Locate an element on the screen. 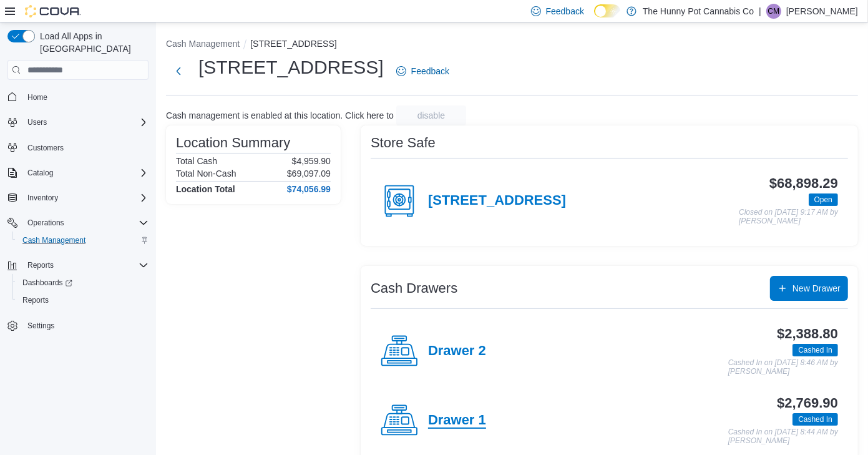  p: The Hunny Pot Cannabis Co is located at coordinates (699, 11).